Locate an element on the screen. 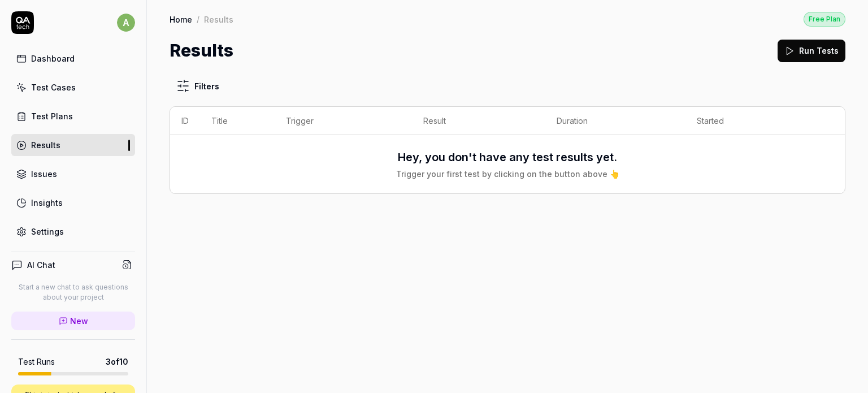  p: Start a new chat to ask questions about your project is located at coordinates (73, 292).